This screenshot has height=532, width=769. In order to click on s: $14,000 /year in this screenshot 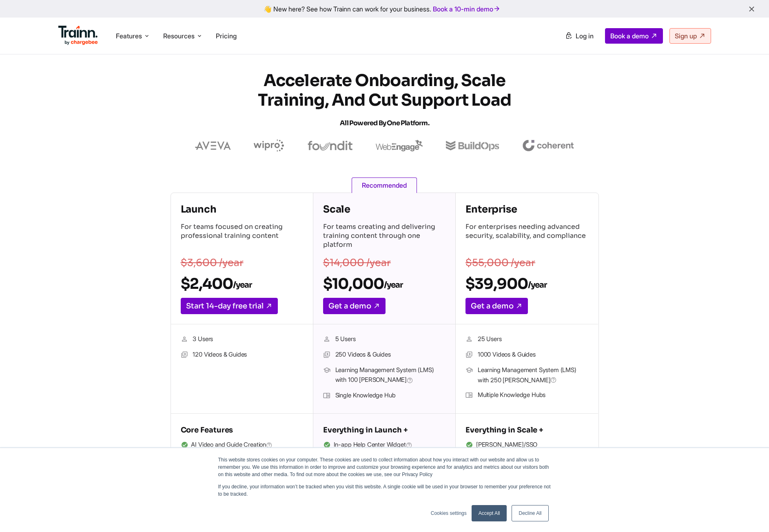, I will do `click(357, 263)`.